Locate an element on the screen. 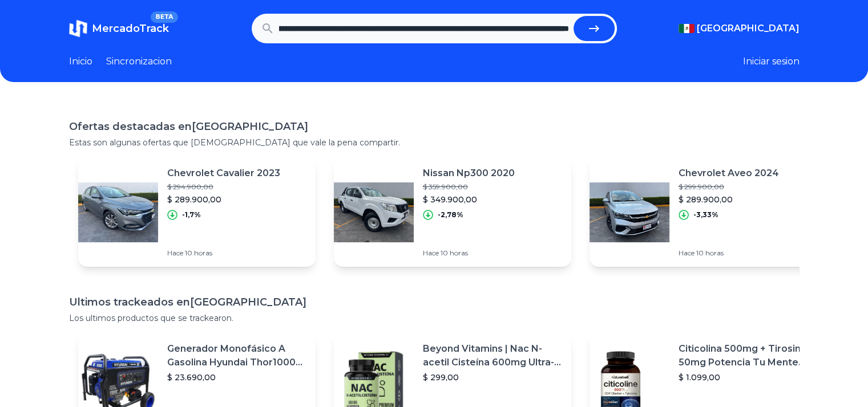 The image size is (868, 407). p: $ 1.099,00 is located at coordinates (748, 378).